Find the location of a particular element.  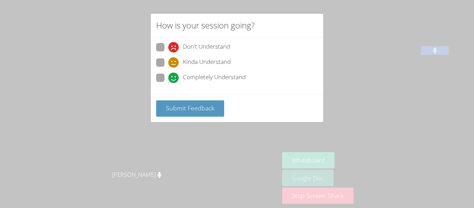

button: Submit Feedback is located at coordinates (190, 108).